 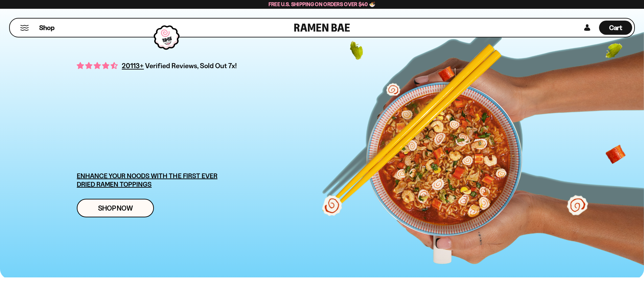 What do you see at coordinates (132, 65) in the screenshot?
I see `span: 20113+` at bounding box center [132, 65].